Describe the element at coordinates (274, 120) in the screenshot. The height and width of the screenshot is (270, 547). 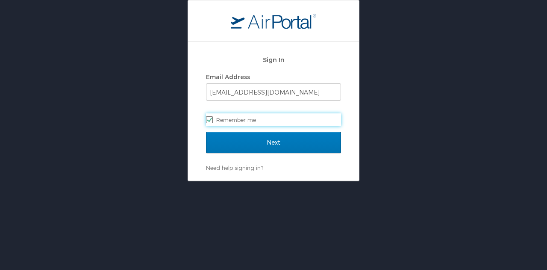
I see `label: Remember me` at that location.